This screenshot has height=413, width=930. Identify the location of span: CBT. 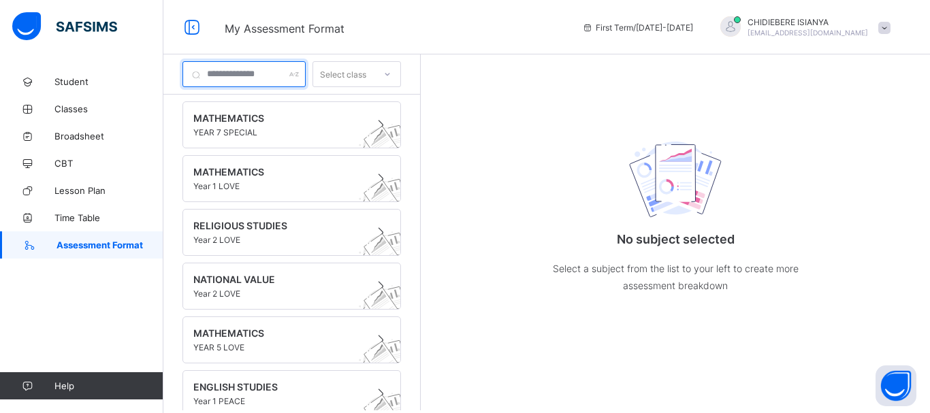
(109, 163).